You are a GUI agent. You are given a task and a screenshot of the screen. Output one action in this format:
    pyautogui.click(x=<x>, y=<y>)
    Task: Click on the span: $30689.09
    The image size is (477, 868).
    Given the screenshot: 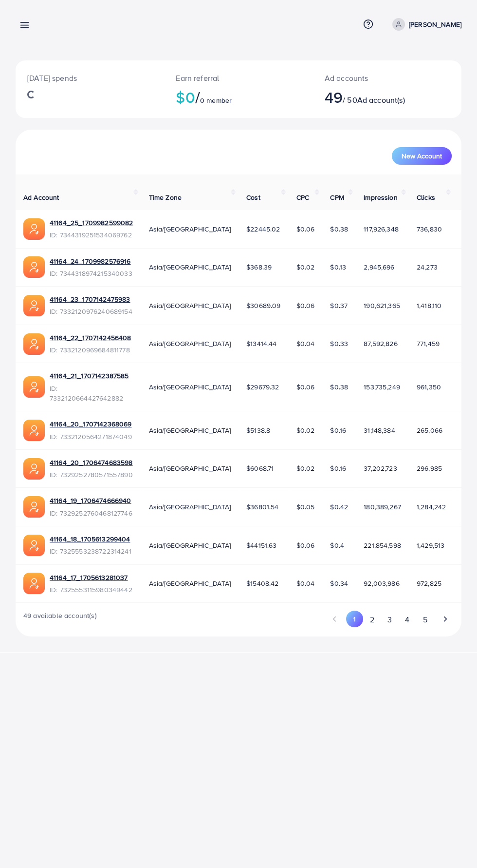 What is the action you would take?
    pyautogui.click(x=264, y=306)
    